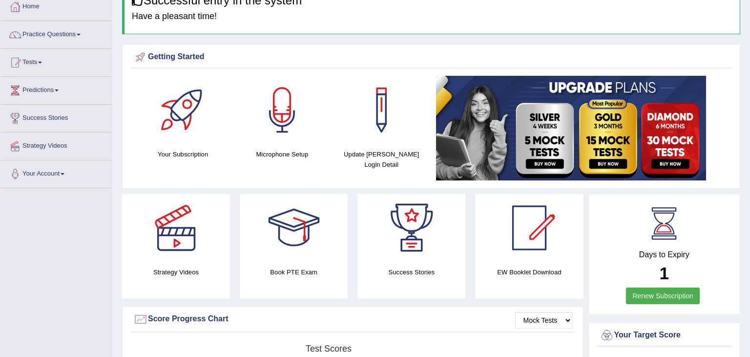  I want to click on a: Predictions, so click(56, 89).